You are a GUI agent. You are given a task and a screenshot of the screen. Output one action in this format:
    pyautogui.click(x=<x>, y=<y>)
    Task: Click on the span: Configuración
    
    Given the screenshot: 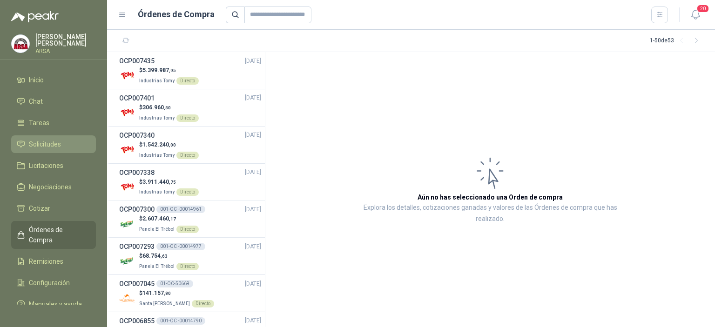 What is the action you would take?
    pyautogui.click(x=49, y=283)
    